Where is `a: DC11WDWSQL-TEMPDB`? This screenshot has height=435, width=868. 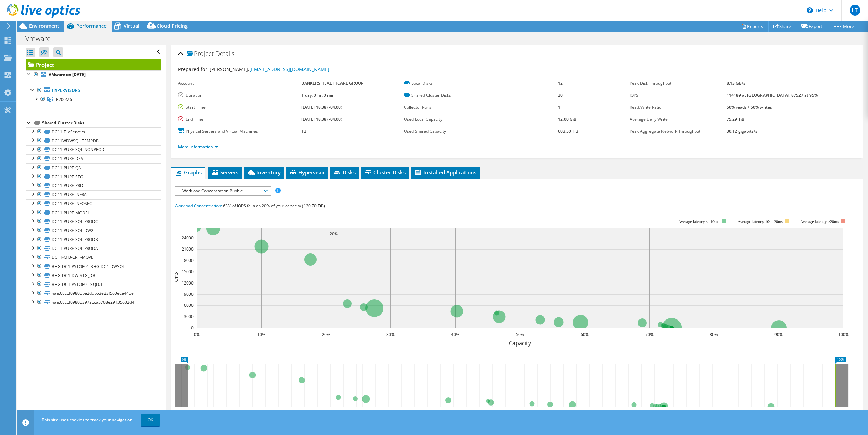
a: DC11WDWSQL-TEMPDB is located at coordinates (93, 141).